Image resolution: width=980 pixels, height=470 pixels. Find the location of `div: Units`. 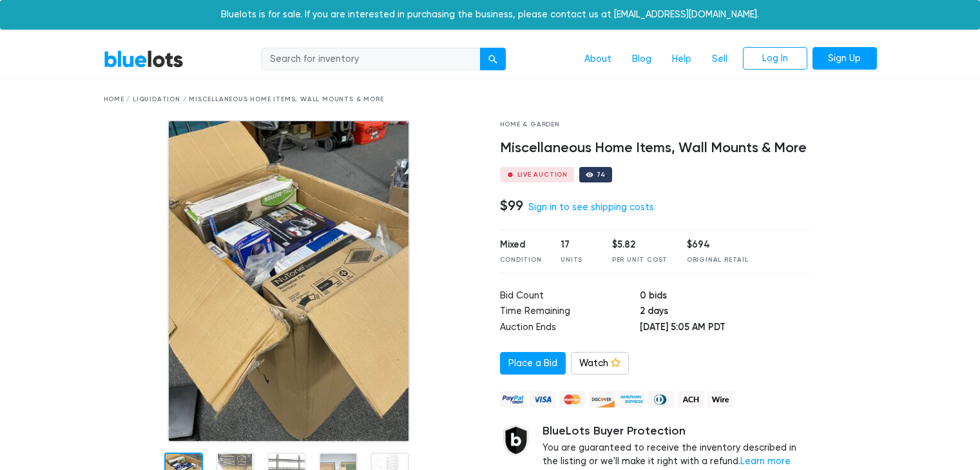

div: Units is located at coordinates (577, 259).